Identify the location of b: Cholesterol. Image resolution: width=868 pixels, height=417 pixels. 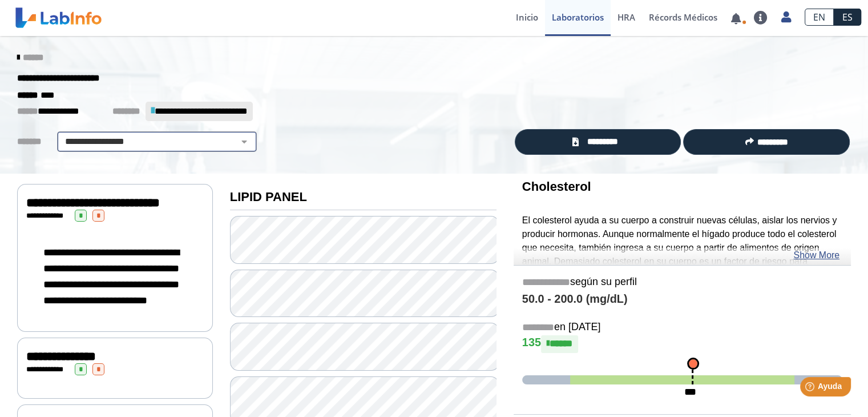
(556, 186).